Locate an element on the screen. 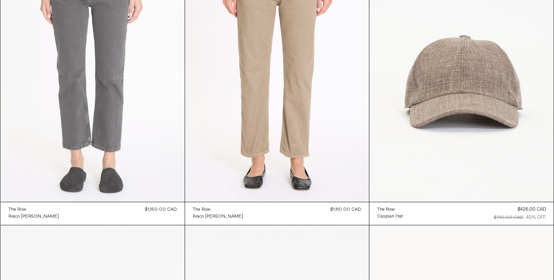  div: Caspian Hat is located at coordinates (390, 216).